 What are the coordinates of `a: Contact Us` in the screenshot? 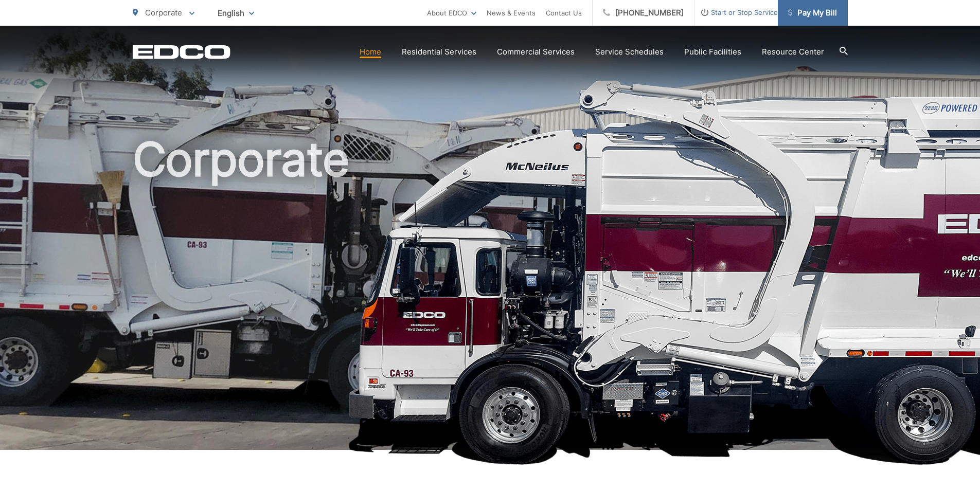 It's located at (564, 13).